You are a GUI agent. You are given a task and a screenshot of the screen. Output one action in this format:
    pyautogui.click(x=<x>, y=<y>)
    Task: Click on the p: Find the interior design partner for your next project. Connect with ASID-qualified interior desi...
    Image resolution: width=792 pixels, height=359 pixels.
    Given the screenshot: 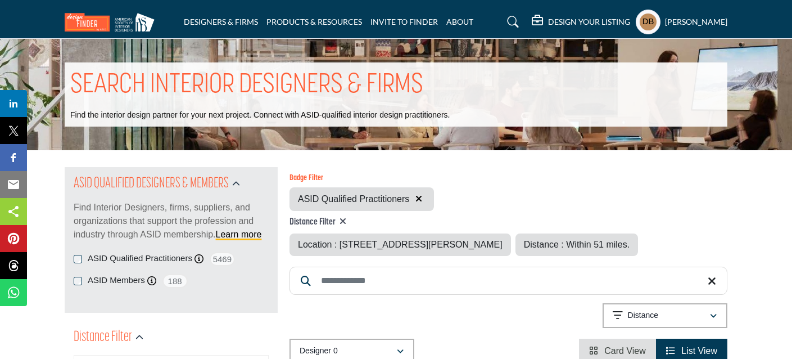 What is the action you would take?
    pyautogui.click(x=260, y=115)
    